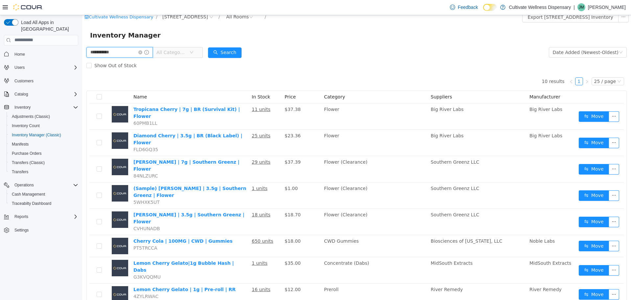 This screenshot has height=300, width=631. I want to click on div: 25 / page, so click(523, 66).